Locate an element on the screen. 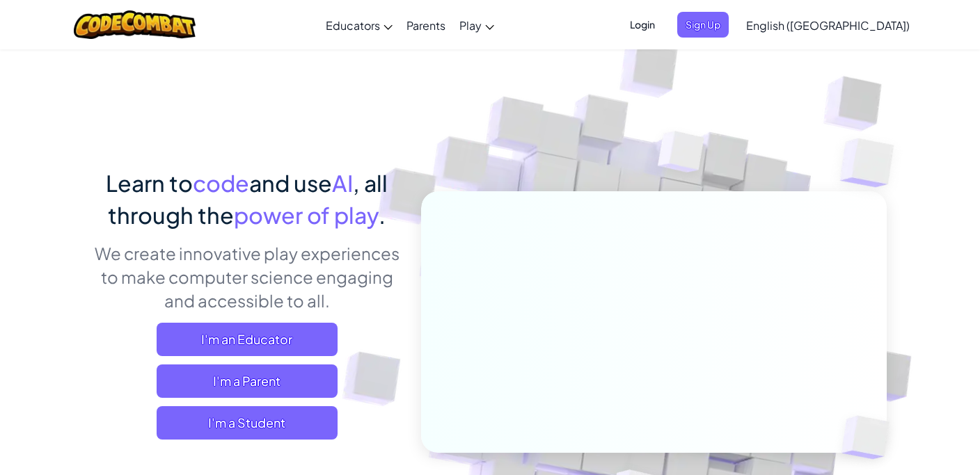 The image size is (980, 475). a: Play is located at coordinates (477, 25).